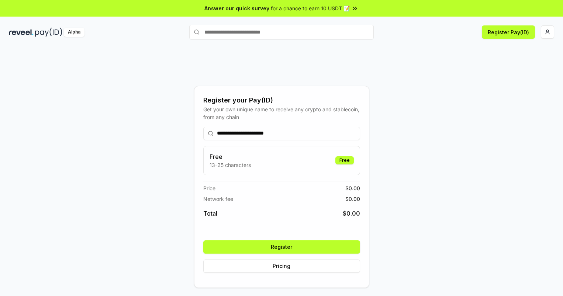 The height and width of the screenshot is (296, 563). I want to click on div: Register your Pay(ID), so click(281, 100).